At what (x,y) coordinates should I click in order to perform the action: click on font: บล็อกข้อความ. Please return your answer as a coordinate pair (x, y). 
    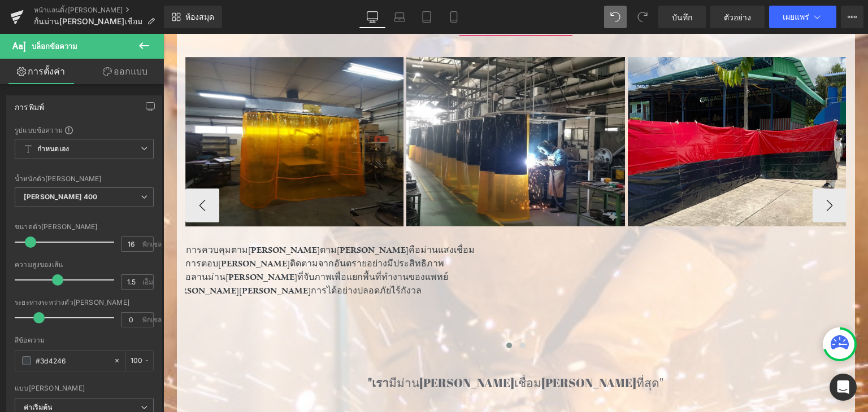
    Looking at the image, I should click on (54, 46).